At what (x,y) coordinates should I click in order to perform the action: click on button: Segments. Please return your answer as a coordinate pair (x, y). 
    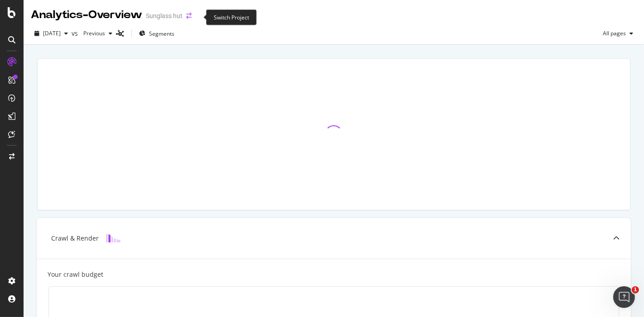
    Looking at the image, I should click on (157, 33).